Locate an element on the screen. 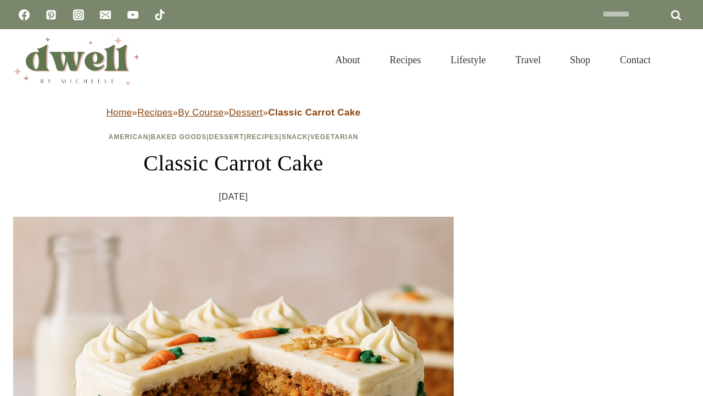 The image size is (703, 396). nav: Primary Navigation is located at coordinates (493, 60).